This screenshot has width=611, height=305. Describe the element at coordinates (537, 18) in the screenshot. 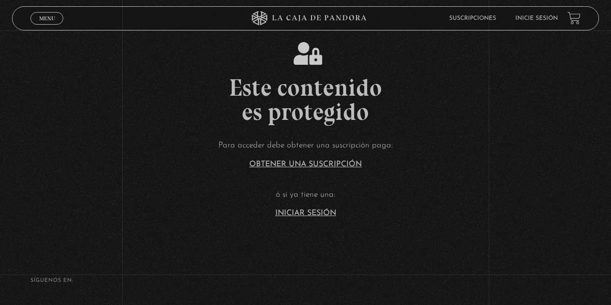

I see `a: Inicie sesión` at that location.